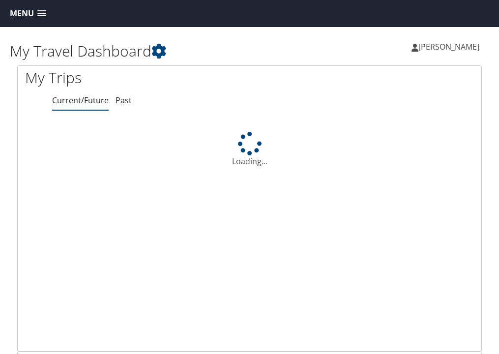 Image resolution: width=499 pixels, height=354 pixels. Describe the element at coordinates (134, 78) in the screenshot. I see `h1: My Trips` at that location.